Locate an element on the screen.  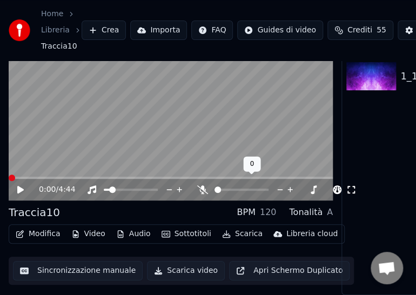
button: Sincronizzazione manuale is located at coordinates (78, 271).